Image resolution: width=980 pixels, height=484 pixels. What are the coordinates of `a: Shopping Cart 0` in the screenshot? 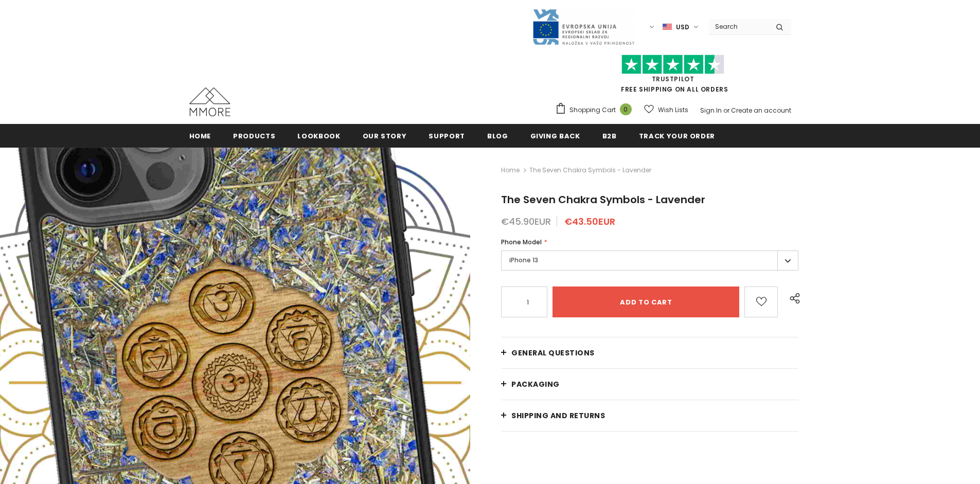 It's located at (596, 110).